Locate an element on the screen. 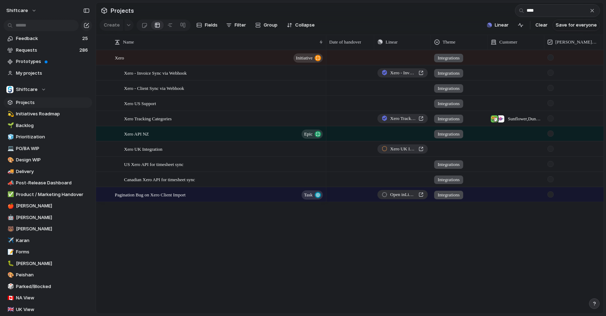  div: 💫Initiatives Roadmap is located at coordinates (48, 114).